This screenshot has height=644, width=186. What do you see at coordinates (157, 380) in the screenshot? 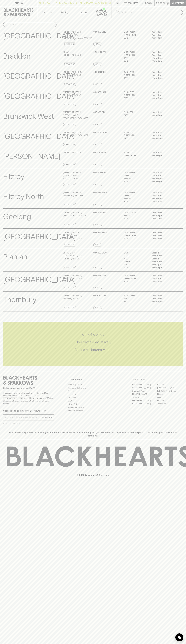
I see `p: OUR STORES` at bounding box center [157, 380].